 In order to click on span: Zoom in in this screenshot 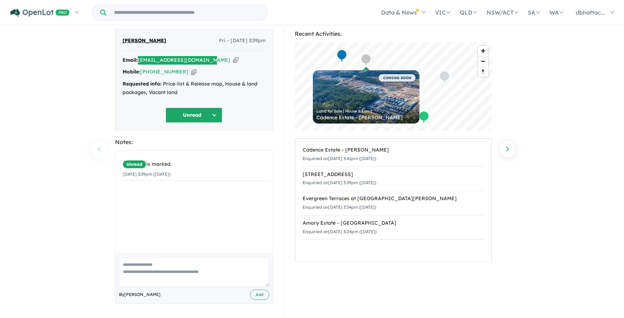, I will do `click(483, 51)`.